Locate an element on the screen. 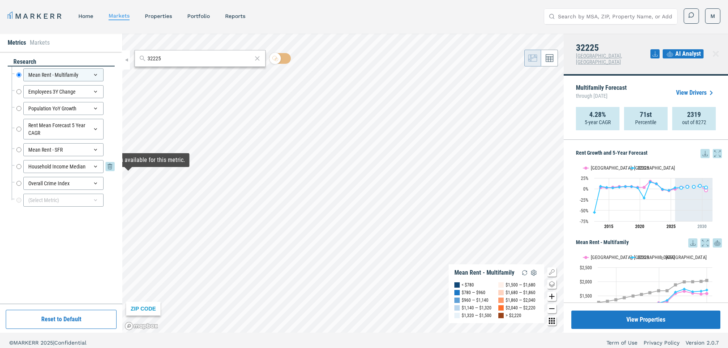 The width and height of the screenshot is (728, 348). path: Thursday, 29 Aug, 17:00, 2.39. 32225. is located at coordinates (638, 188).